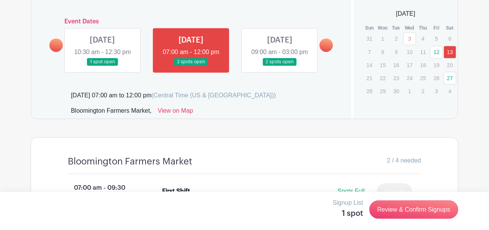 The image size is (489, 230). I want to click on p: 29, so click(383, 91).